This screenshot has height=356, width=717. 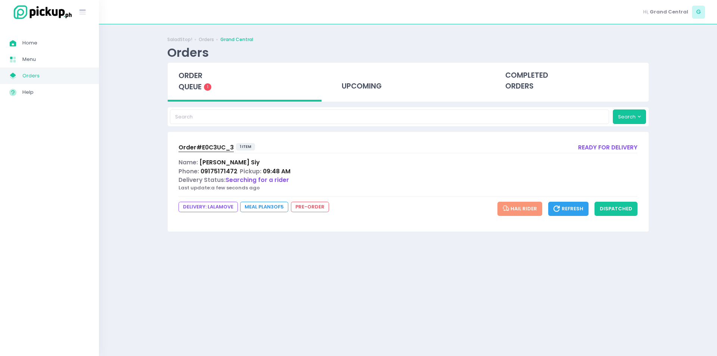 What do you see at coordinates (616, 209) in the screenshot?
I see `button: dispatched` at bounding box center [616, 209].